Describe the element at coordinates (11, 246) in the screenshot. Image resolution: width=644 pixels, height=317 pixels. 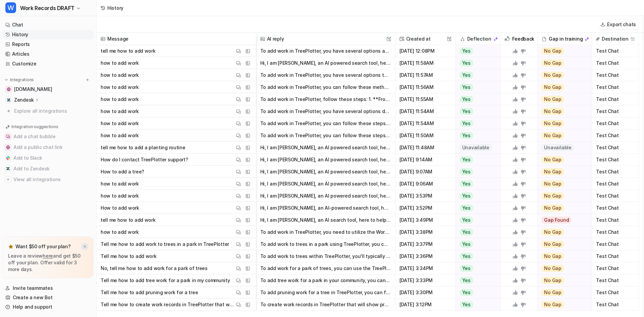
I see `img: star` at that location.